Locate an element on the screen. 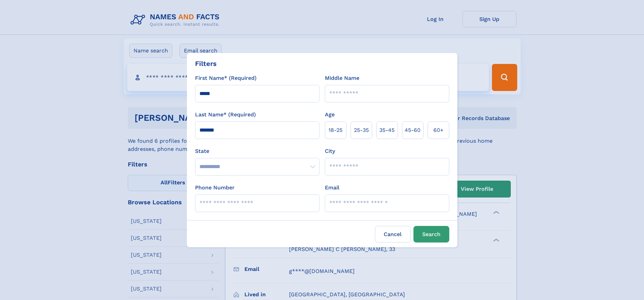  label: Phone Number is located at coordinates (215, 188).